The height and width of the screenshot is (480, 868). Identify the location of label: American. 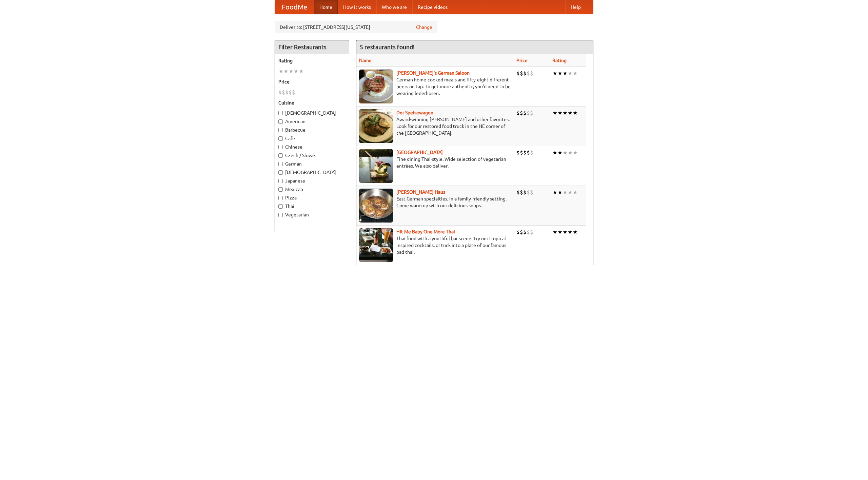
(312, 121).